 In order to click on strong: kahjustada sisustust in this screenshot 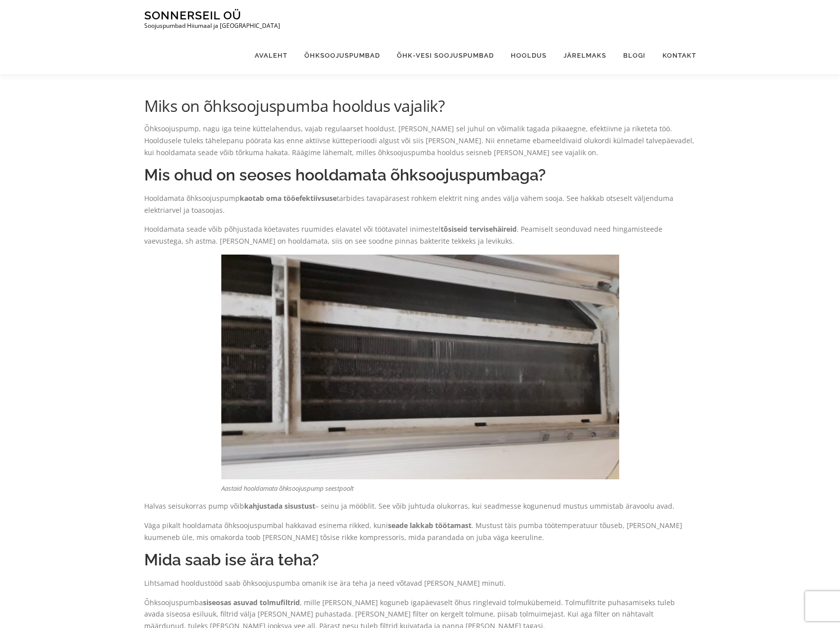, I will do `click(280, 506)`.